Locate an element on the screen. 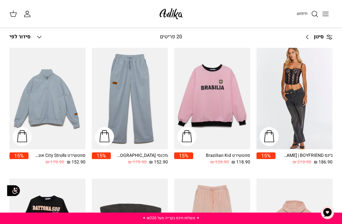 Image resolution: width=342 pixels, height=224 pixels. div: סווטשירט Brazilian Kid is located at coordinates (225, 155).